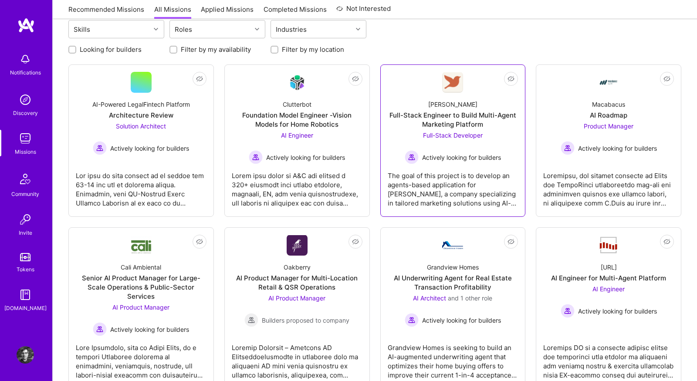  I want to click on a: Applied Missions, so click(227, 12).